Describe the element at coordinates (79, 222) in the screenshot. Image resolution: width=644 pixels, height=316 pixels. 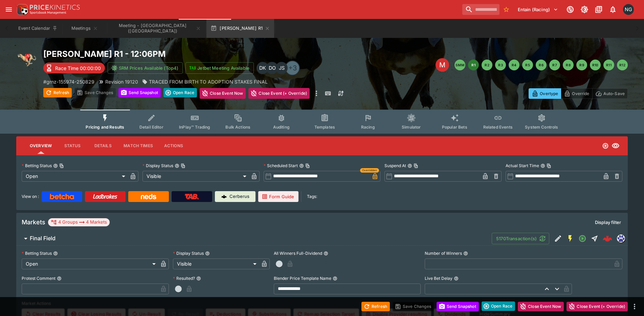
I see `div: 4 Groups 4 Markets` at that location.